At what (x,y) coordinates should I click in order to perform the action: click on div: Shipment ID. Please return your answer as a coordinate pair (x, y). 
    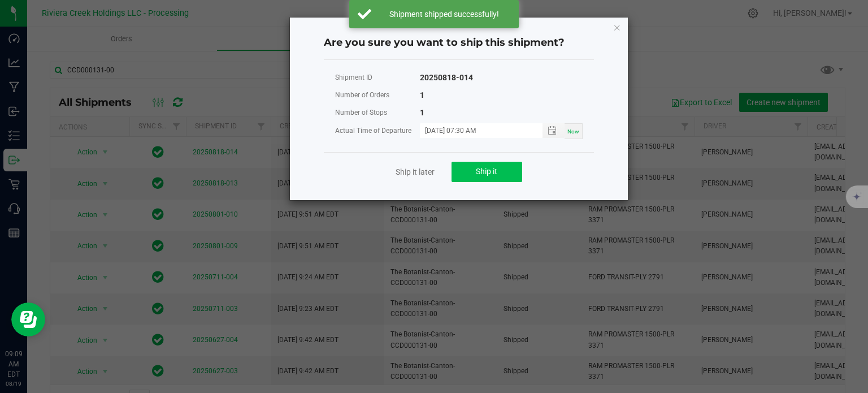
    Looking at the image, I should click on (377, 78).